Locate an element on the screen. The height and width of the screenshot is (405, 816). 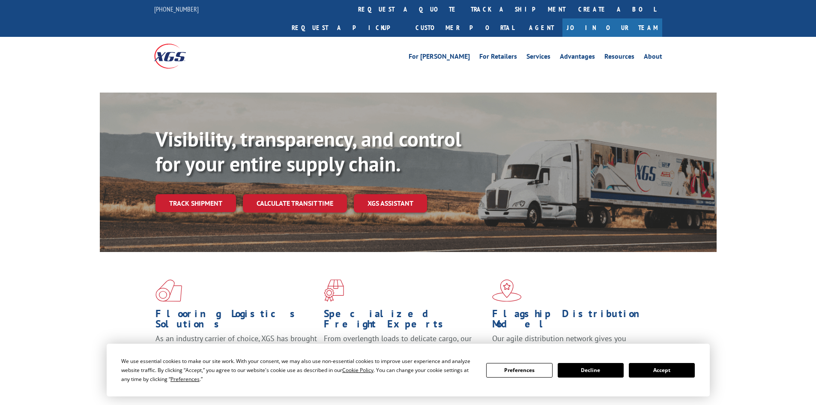
button: Accept is located at coordinates (662, 370).